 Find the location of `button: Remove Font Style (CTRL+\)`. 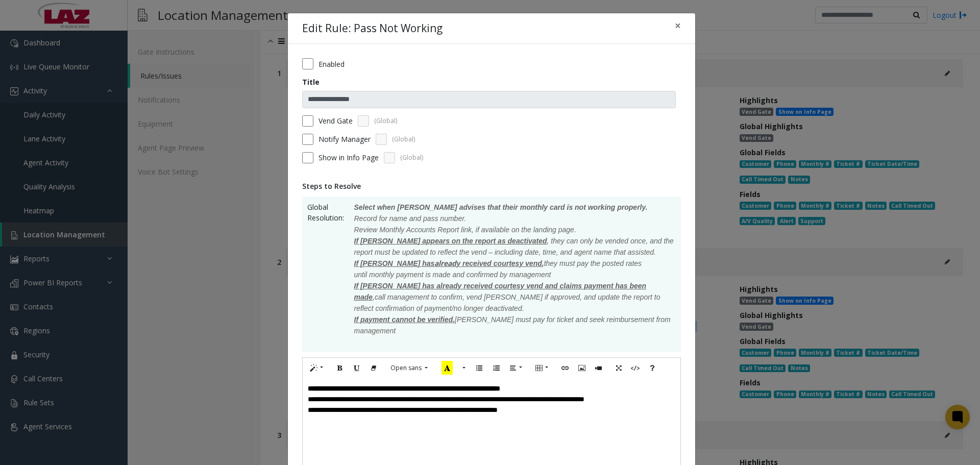

button: Remove Font Style (CTRL+\) is located at coordinates (374, 368).